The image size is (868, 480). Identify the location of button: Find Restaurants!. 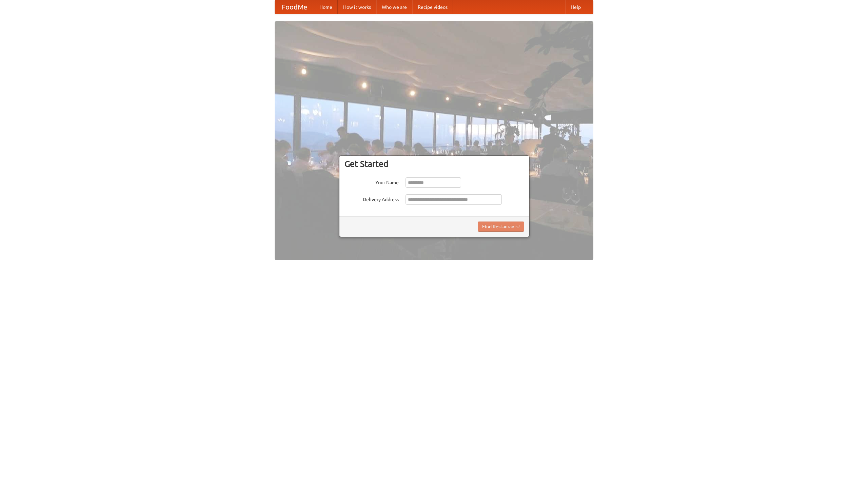
(501, 226).